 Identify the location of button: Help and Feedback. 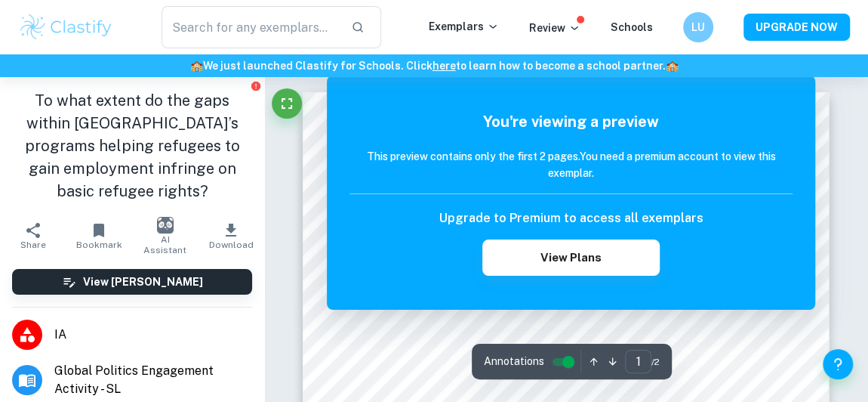
(838, 364).